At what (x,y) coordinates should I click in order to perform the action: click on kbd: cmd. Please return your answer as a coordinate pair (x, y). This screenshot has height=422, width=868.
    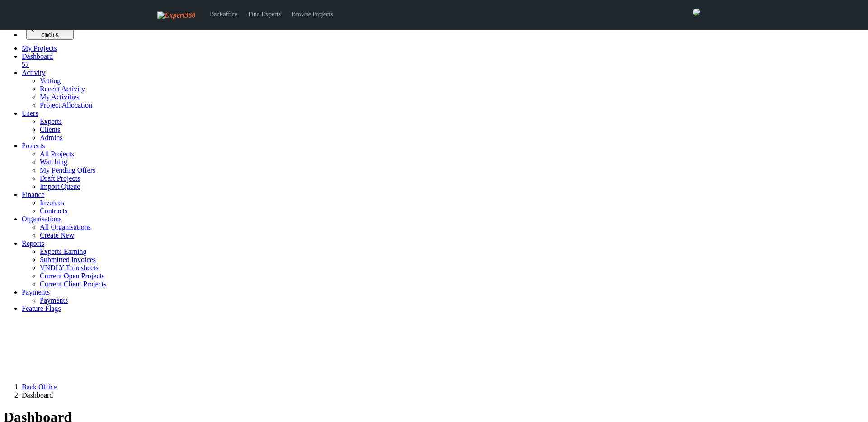
    Looking at the image, I should click on (46, 35).